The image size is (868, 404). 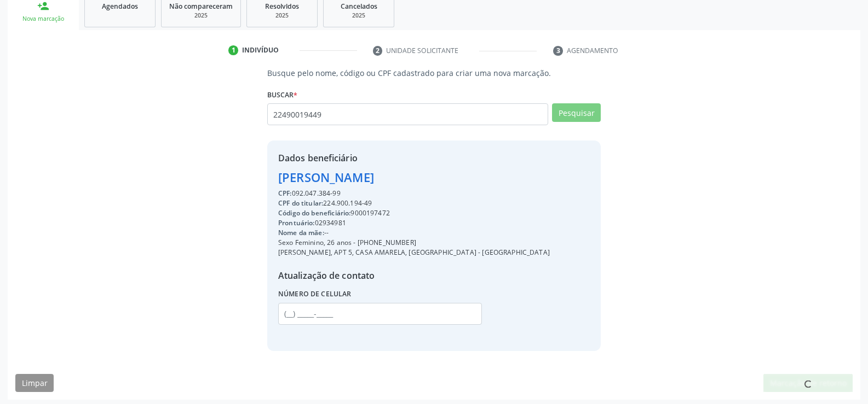 What do you see at coordinates (35, 383) in the screenshot?
I see `button: Limpar` at bounding box center [35, 383].